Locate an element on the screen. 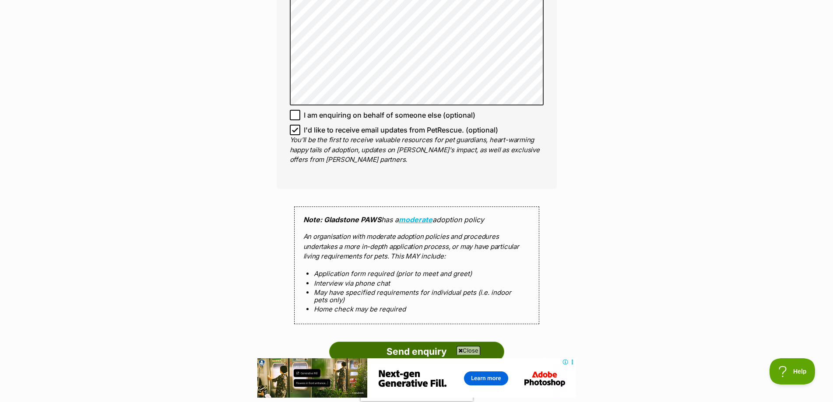 The image size is (833, 402). span: Close is located at coordinates (468, 351).